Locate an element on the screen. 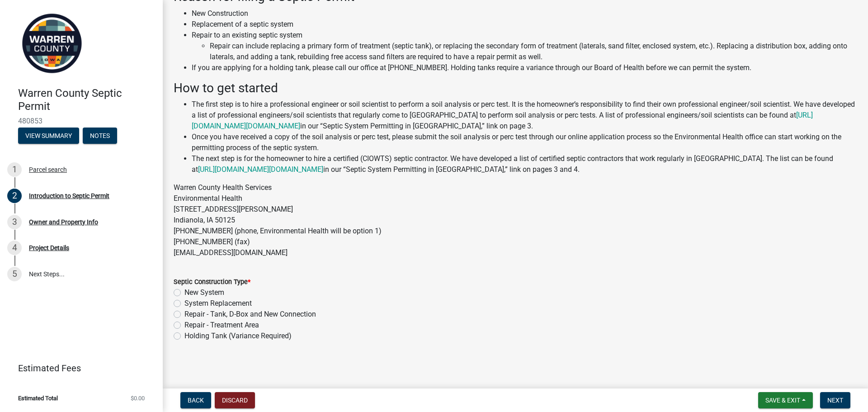 The image size is (868, 412). img: Warren County, Iowa is located at coordinates (52, 43).